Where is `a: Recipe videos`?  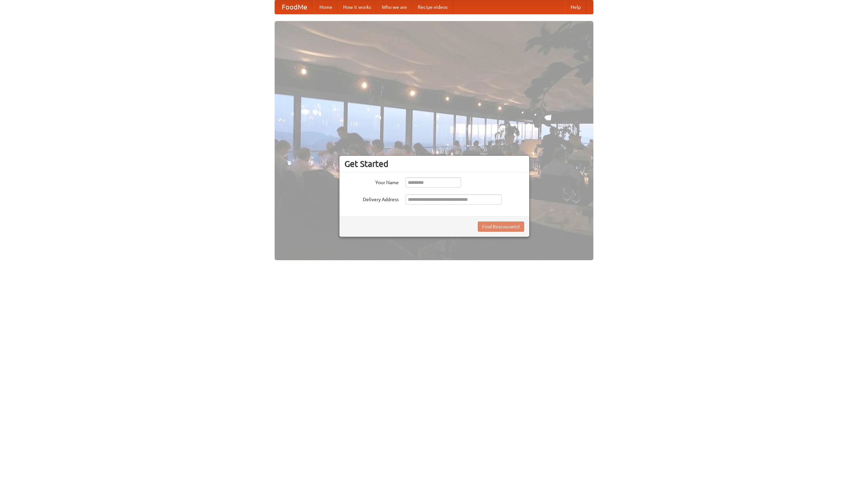
a: Recipe videos is located at coordinates (433, 7).